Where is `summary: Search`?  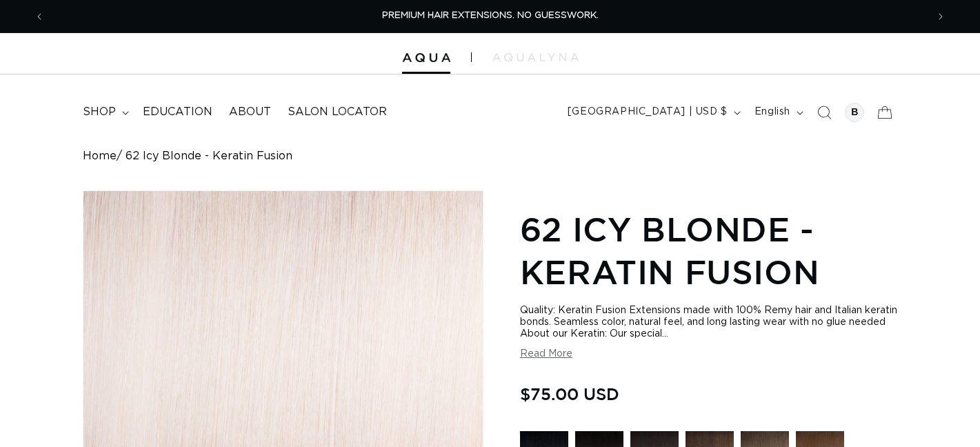 summary: Search is located at coordinates (824, 112).